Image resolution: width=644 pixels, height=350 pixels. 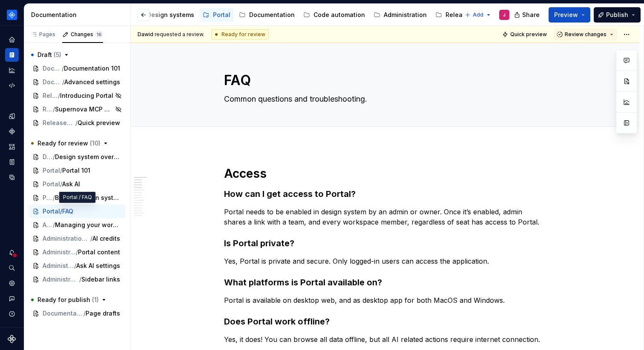 What do you see at coordinates (385, 243) in the screenshot?
I see `h3: Is Portal private?` at bounding box center [385, 243].